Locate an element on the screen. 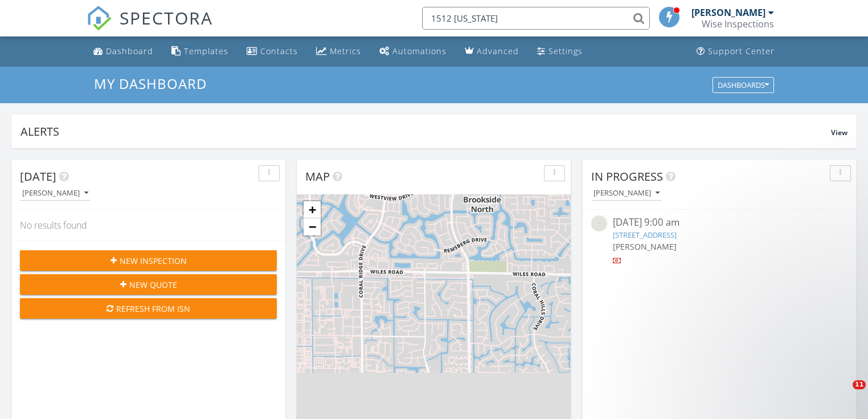  button: Refresh from ISN is located at coordinates (148, 308).